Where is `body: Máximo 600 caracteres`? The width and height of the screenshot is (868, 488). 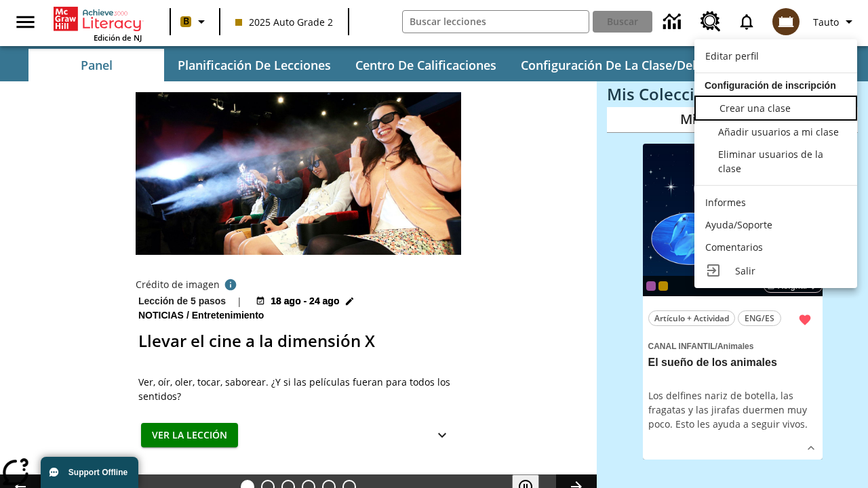 body: Máximo 600 caracteres is located at coordinates (140, 18).